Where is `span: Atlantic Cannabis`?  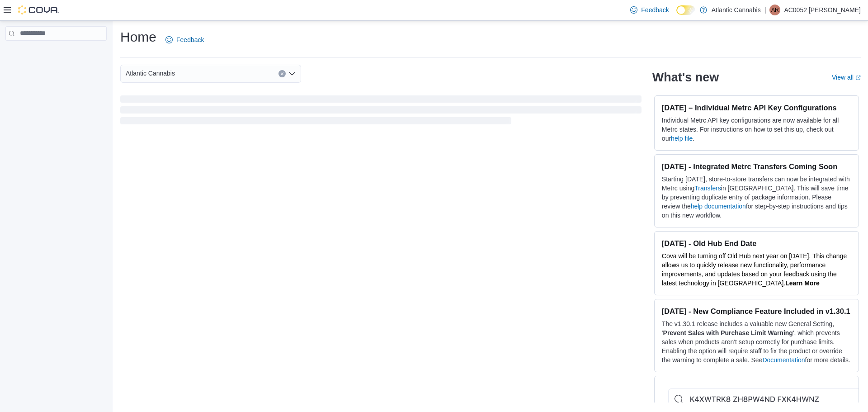 span: Atlantic Cannabis is located at coordinates (150, 73).